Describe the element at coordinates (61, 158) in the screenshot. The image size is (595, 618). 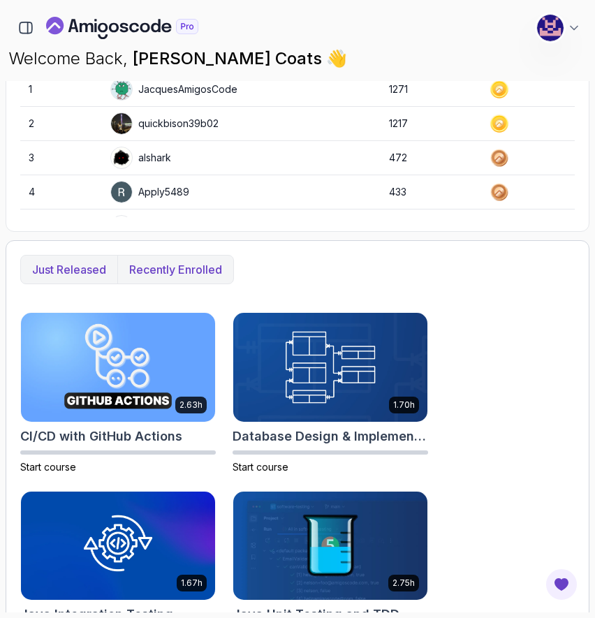
I see `td: 3` at that location.